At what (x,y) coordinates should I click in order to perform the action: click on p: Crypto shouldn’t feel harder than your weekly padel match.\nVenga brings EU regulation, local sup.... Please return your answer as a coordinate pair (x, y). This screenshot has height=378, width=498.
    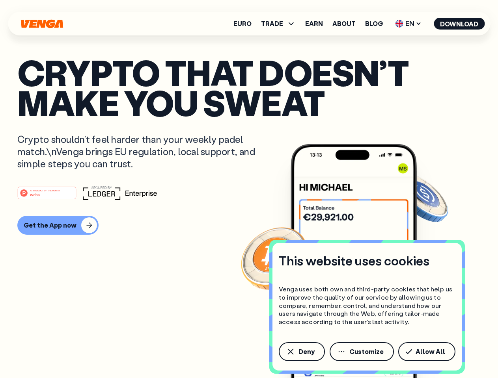
    Looking at the image, I should click on (142, 152).